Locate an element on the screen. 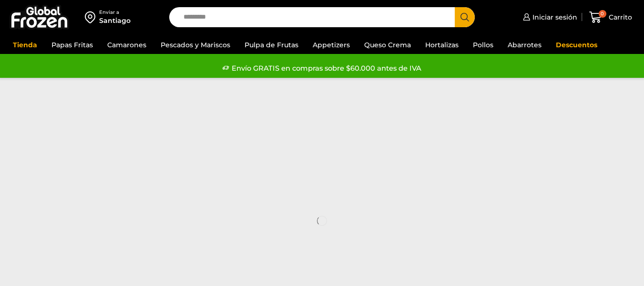 The width and height of the screenshot is (644, 286). a: Papas Fritas is located at coordinates (72, 45).